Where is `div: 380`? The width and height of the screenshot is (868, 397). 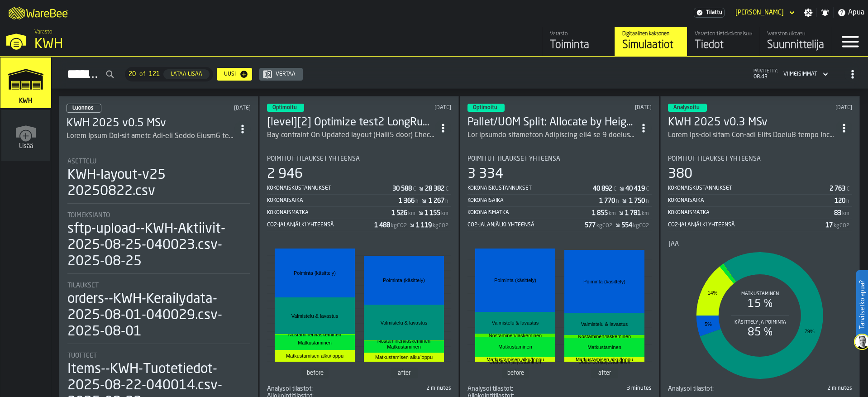 div: 380 is located at coordinates (680, 174).